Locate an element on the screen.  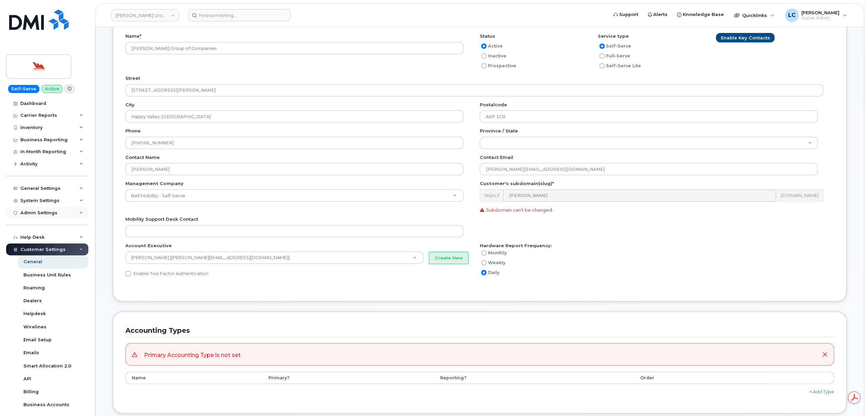
label: Active is located at coordinates (491, 46).